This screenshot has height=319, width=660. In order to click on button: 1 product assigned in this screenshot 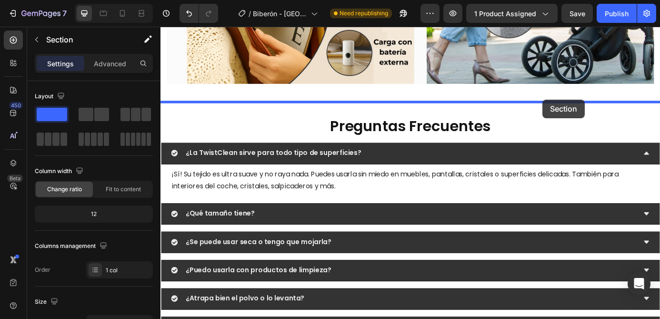, I will do `click(512, 13)`.